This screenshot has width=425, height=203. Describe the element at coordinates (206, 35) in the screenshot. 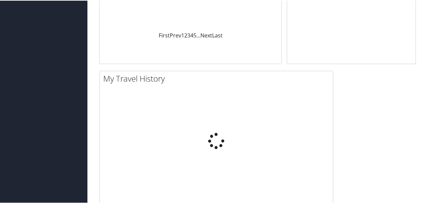

I see `a: Next` at that location.